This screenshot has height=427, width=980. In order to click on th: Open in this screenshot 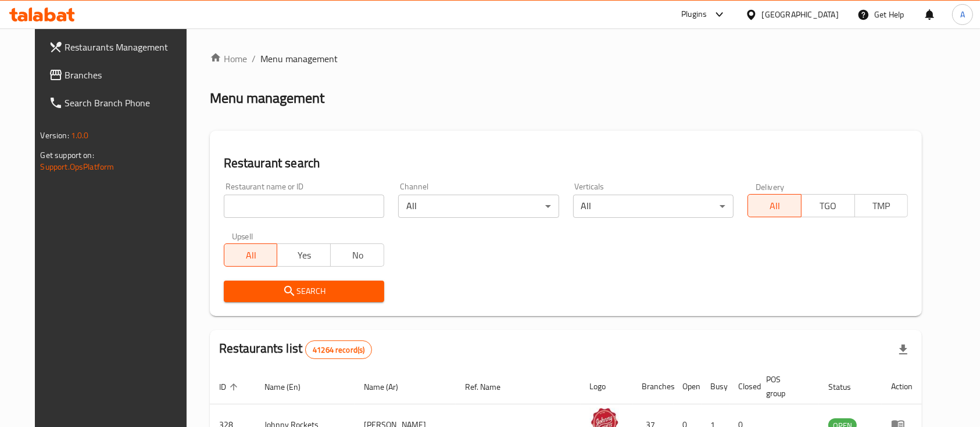, I will do `click(688, 386)`.